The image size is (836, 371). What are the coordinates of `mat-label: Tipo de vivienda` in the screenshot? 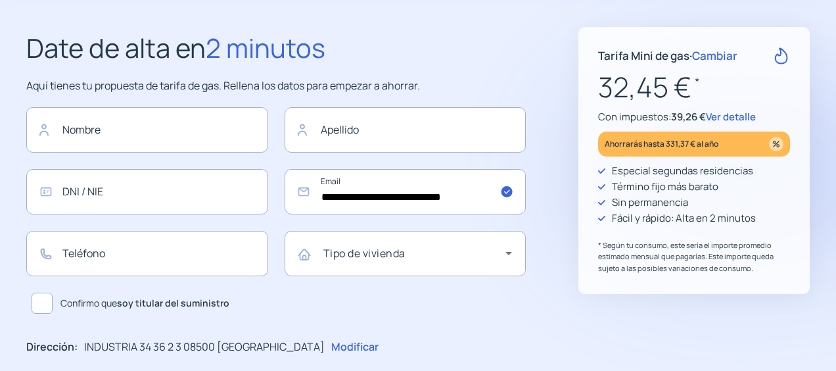 It's located at (364, 253).